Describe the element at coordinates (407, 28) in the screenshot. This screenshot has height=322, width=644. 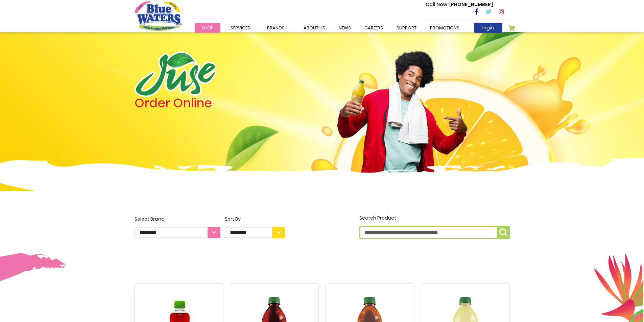
I see `a: support` at that location.